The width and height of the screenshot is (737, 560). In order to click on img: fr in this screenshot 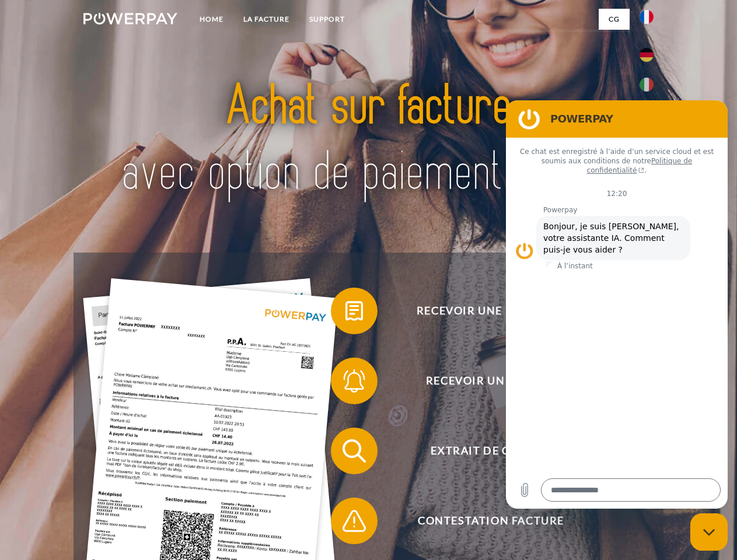, I will do `click(646, 17)`.